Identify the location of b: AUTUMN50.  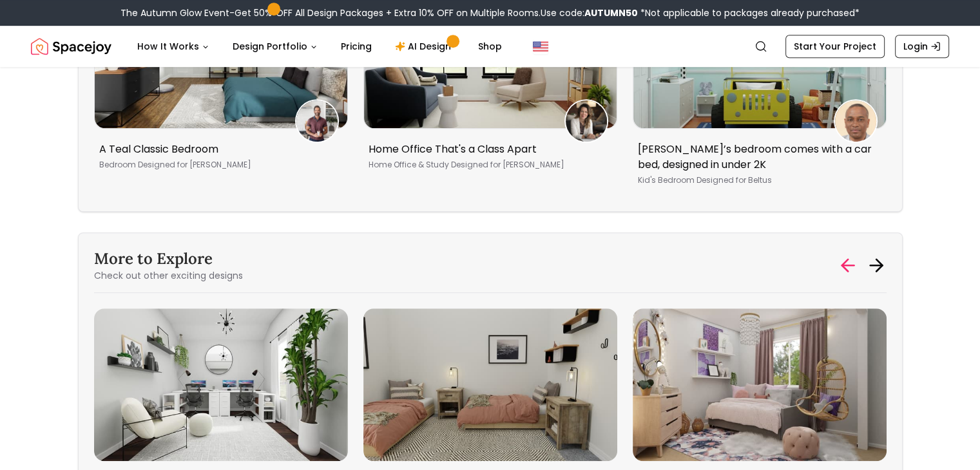
(611, 13).